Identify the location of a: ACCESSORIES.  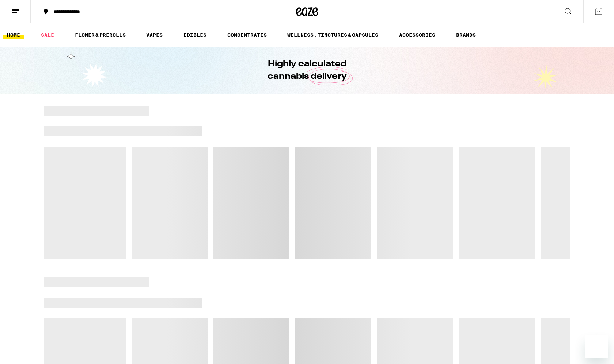
(417, 35).